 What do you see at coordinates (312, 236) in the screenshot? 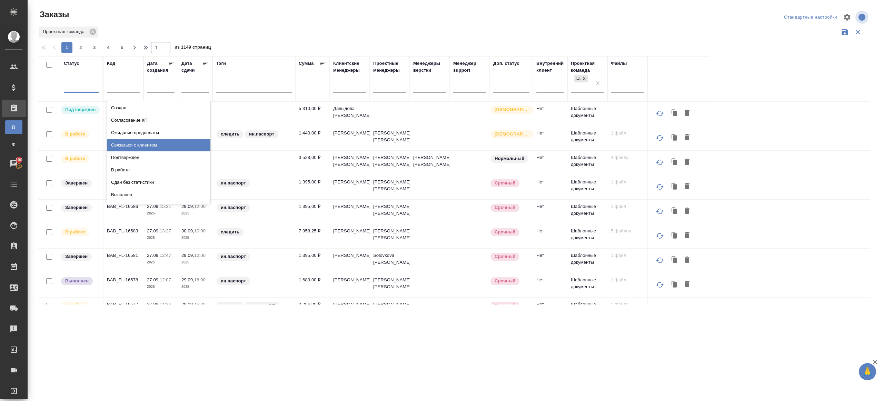
I see `td: 7 958,25 ₽` at bounding box center [312, 236].